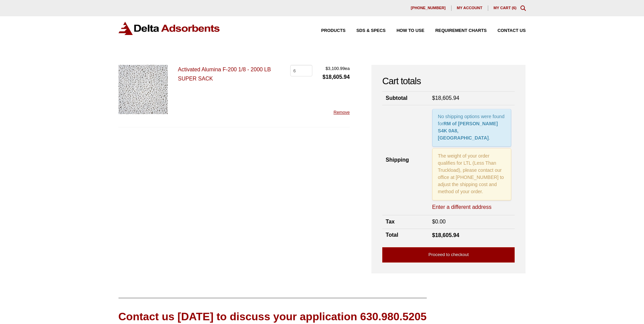 The height and width of the screenshot is (324, 644). I want to click on span: Contact Us, so click(511, 31).